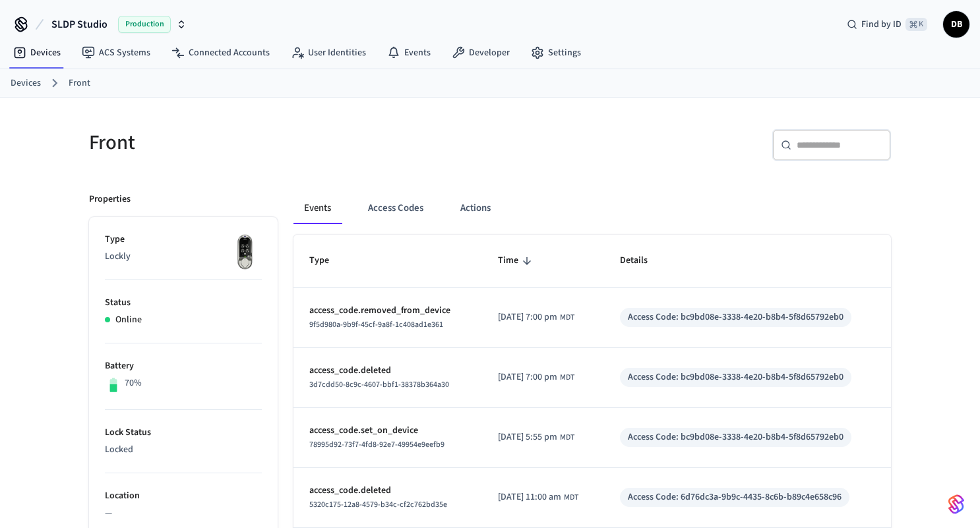 The width and height of the screenshot is (980, 528). I want to click on button: Actions, so click(476, 208).